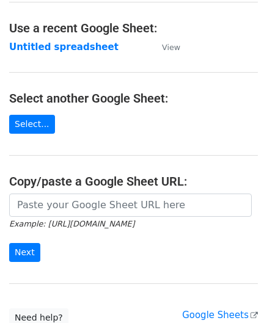 The width and height of the screenshot is (267, 323). I want to click on input: Paste your Google Sheet URL here, so click(130, 205).